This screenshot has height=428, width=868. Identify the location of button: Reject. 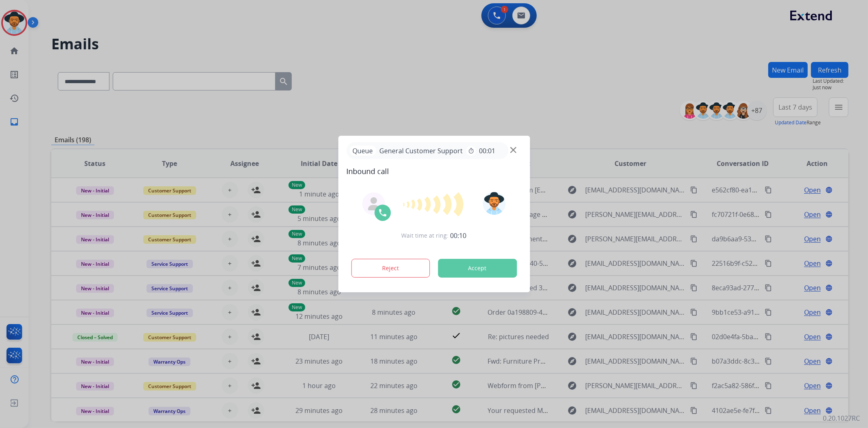
(390, 268).